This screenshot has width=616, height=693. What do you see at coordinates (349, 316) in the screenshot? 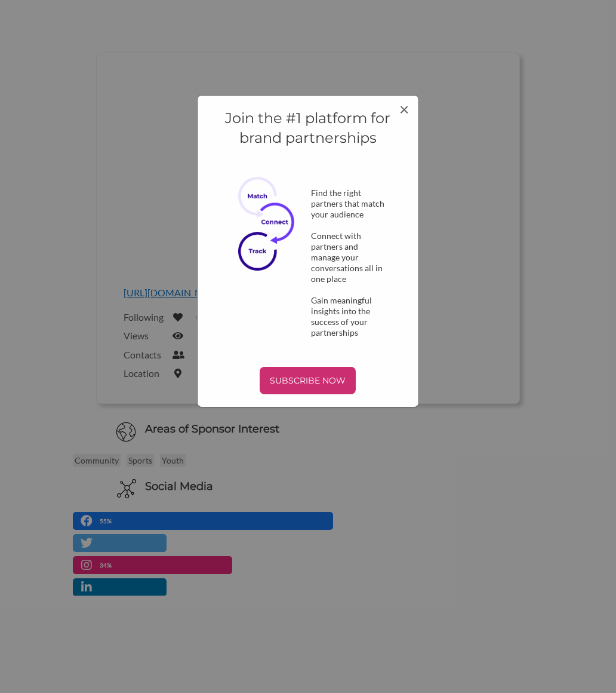
I see `div: Gain meaningful insights into the success of your partnerships` at bounding box center [349, 316].